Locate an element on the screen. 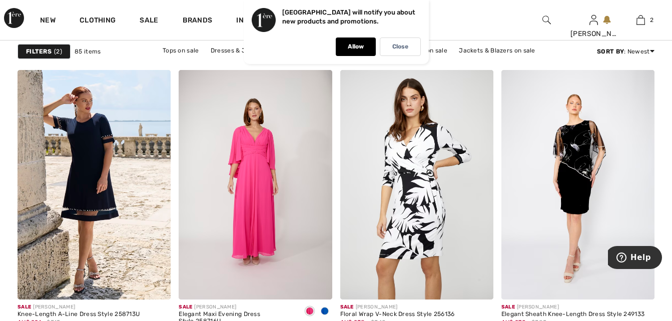 This screenshot has width=672, height=321. div: Floral Wrap V-Neck Dress Style 256136 is located at coordinates (397, 315).